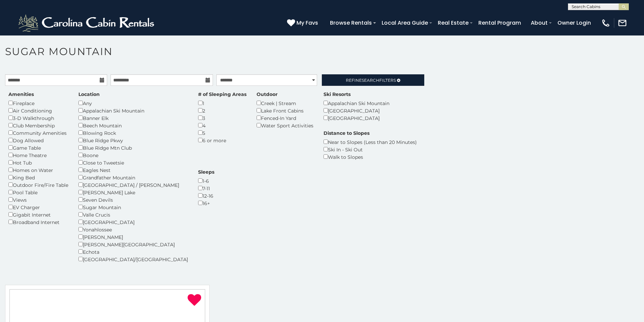 This screenshot has height=322, width=644. I want to click on a: RefineSearchFilters, so click(373, 80).